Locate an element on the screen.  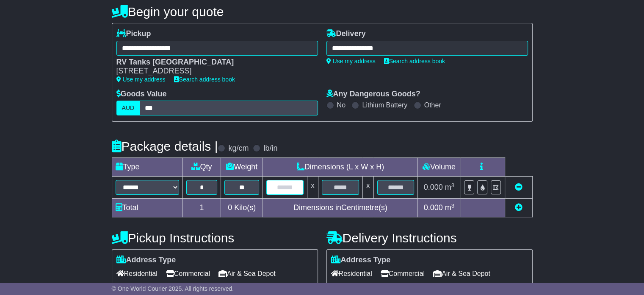
td: Qty is located at coordinates (202, 167).